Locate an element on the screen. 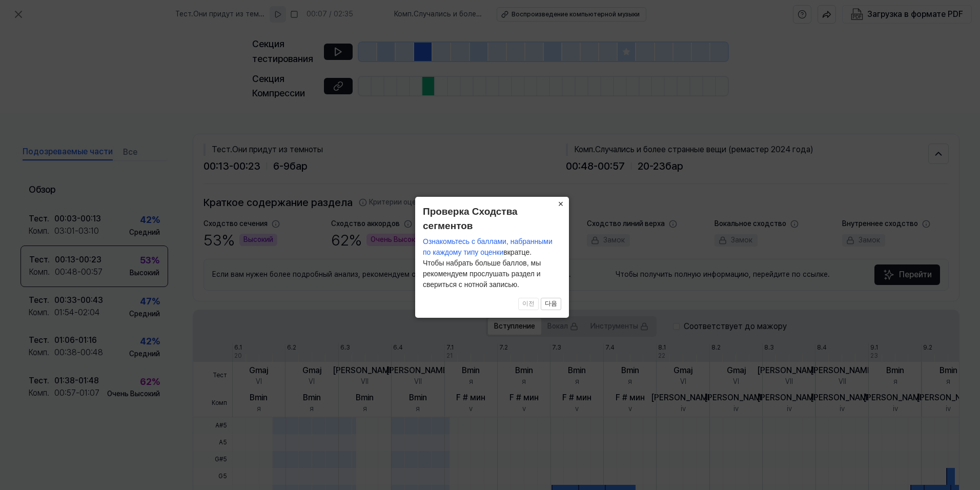  button: 이전 is located at coordinates (529, 304).